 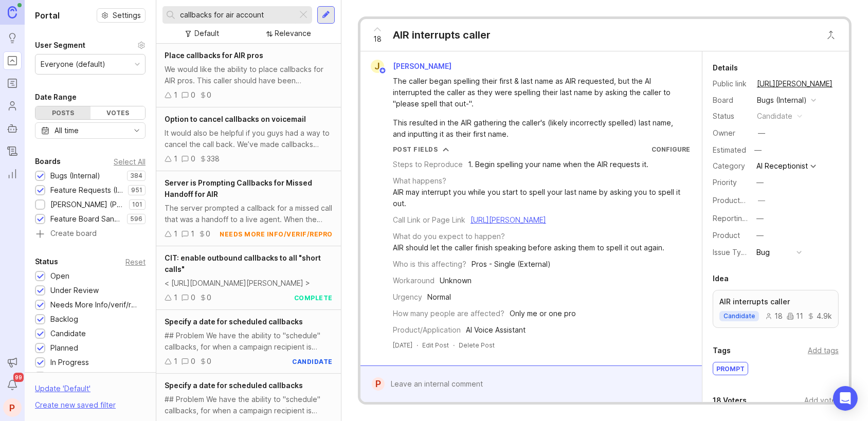 I want to click on div: needs more info/verif/repro, so click(x=277, y=234).